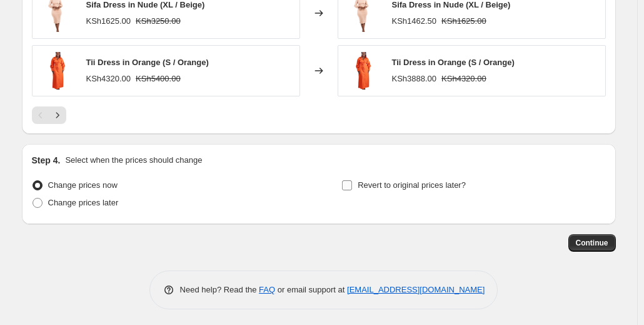  I want to click on span: Change prices later, so click(83, 203).